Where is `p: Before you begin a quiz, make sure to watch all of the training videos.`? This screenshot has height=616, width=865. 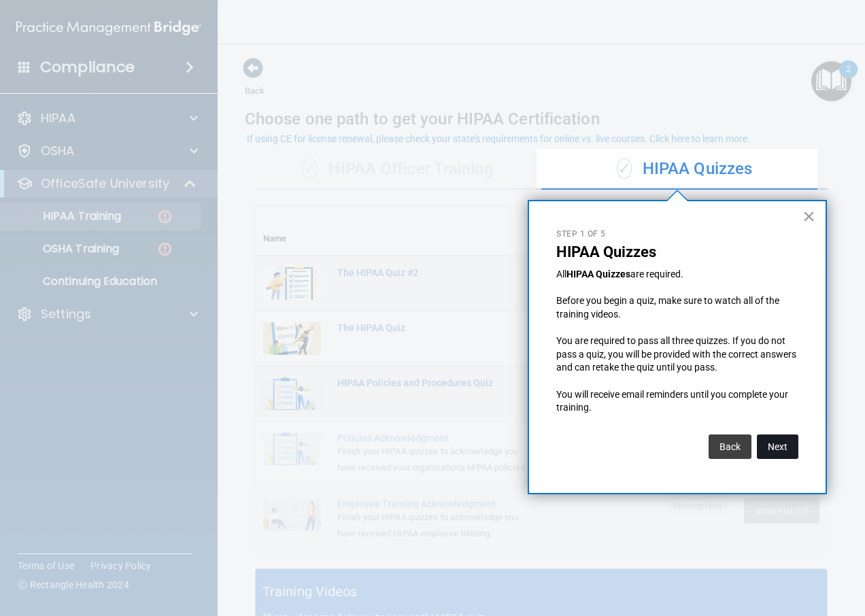
p: Before you begin a quiz, make sure to watch all of the training videos. is located at coordinates (677, 308).